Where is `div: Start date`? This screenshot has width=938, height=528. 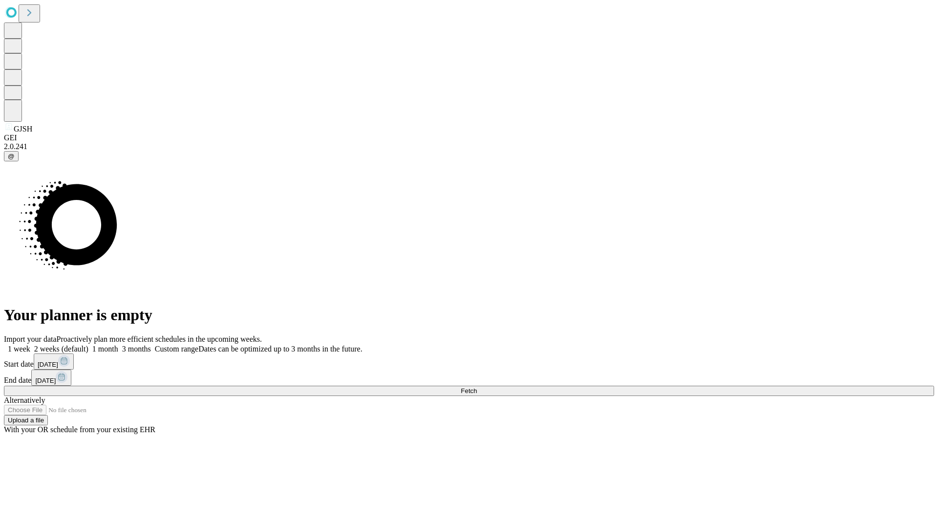
div: Start date is located at coordinates (469, 361).